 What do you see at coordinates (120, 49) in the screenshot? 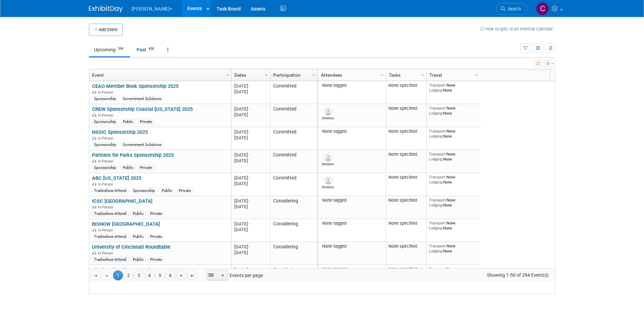
I see `span: 294` at bounding box center [120, 49].